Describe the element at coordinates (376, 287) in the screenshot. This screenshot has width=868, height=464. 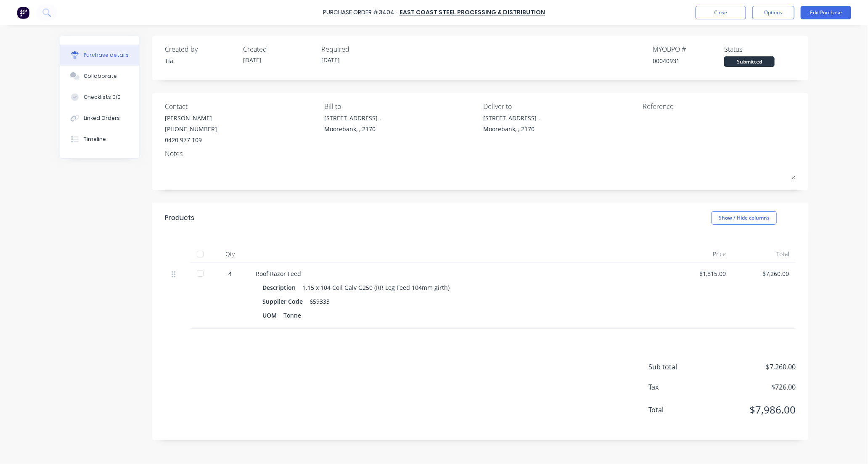
I see `div: 1.15 x 104 Coil Galv G250 (RR Leg Feed 104mm girth)` at that location.